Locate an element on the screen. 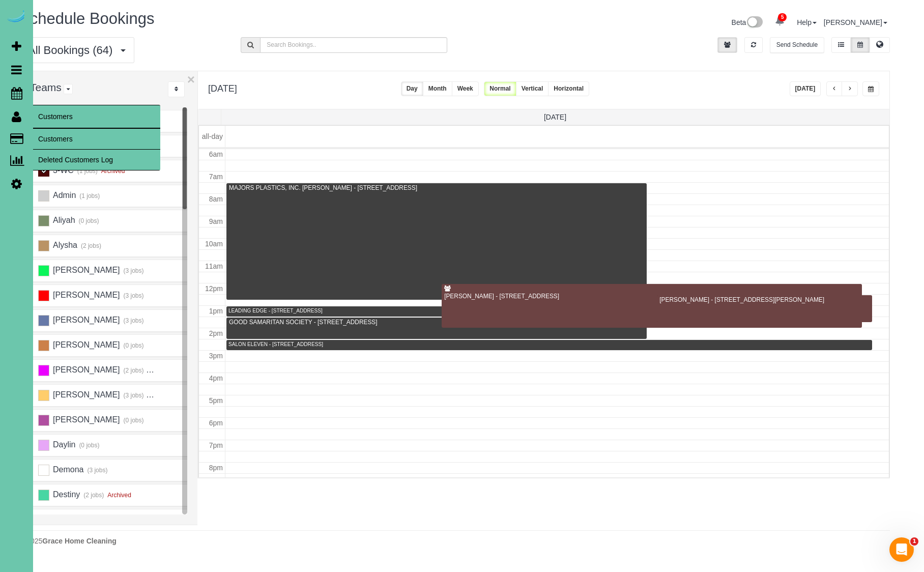 This screenshot has width=924, height=572. button: Send Schedule is located at coordinates (797, 45).